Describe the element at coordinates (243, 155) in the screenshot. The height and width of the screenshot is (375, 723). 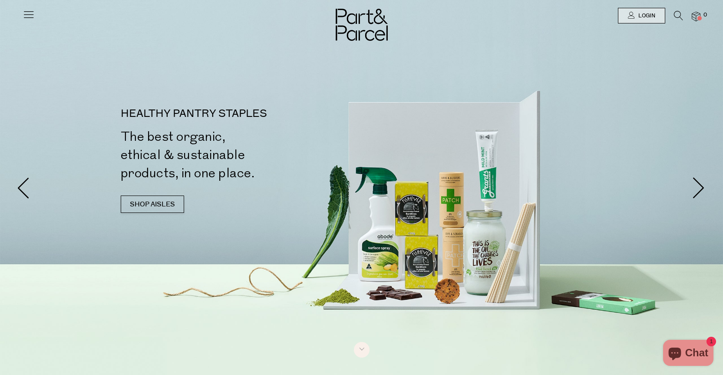
I see `h2: The best organic, ethical & sustainable products, in one place.` at that location.